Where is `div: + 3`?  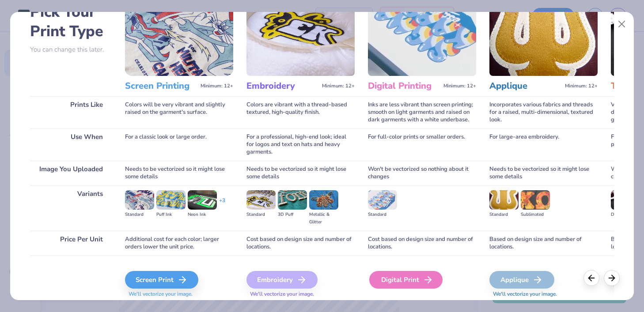
div: + 3 is located at coordinates (222, 205).